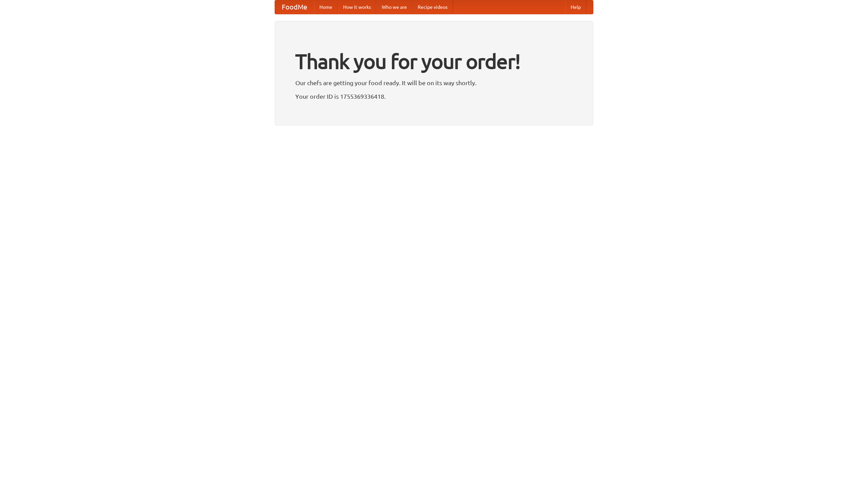 Image resolution: width=868 pixels, height=480 pixels. Describe the element at coordinates (432, 7) in the screenshot. I see `a: Recipe videos` at that location.